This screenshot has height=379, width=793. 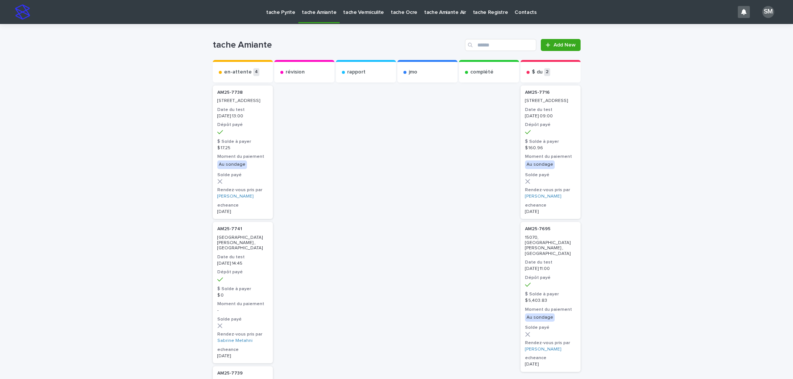 I want to click on h1: tache Amiante, so click(x=337, y=45).